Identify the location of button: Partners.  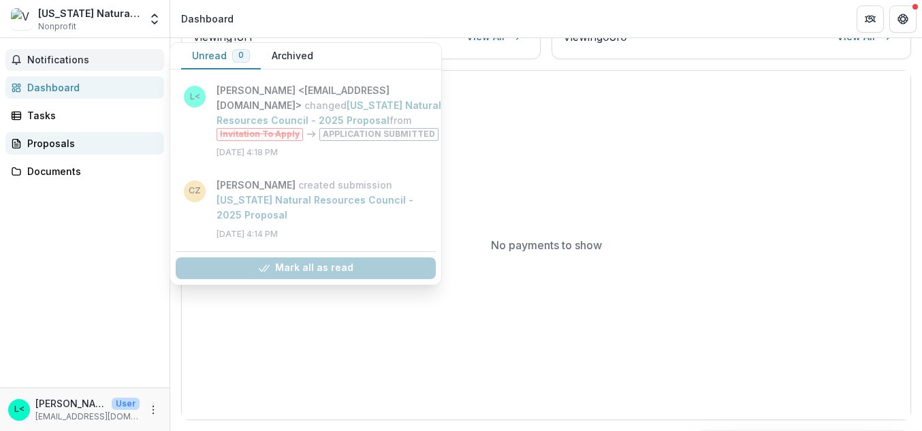
(871, 19).